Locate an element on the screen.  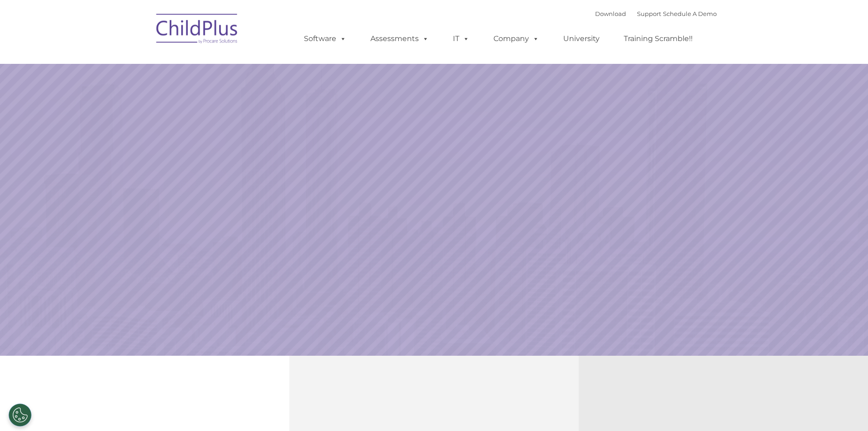
a: IT is located at coordinates (461, 39).